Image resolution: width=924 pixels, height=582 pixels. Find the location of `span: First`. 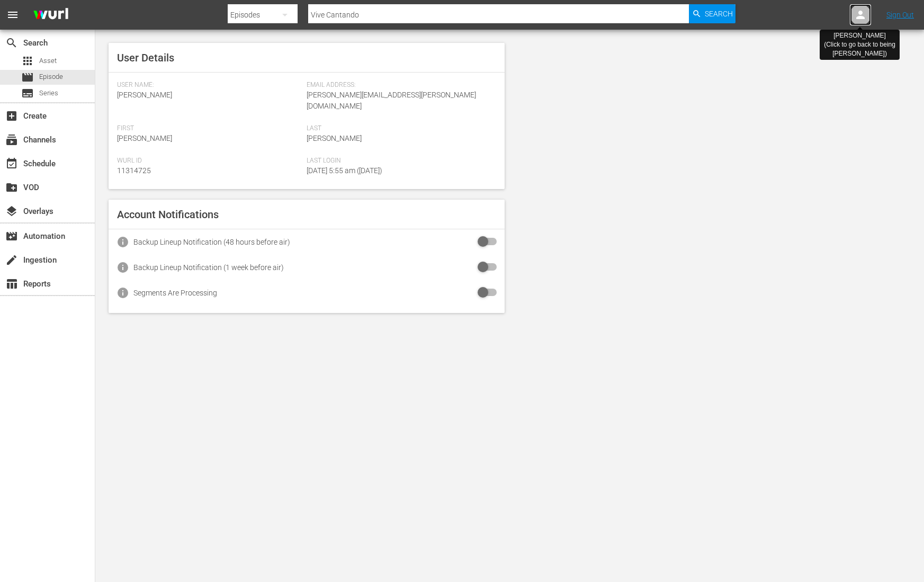

span: First is located at coordinates (210, 128).